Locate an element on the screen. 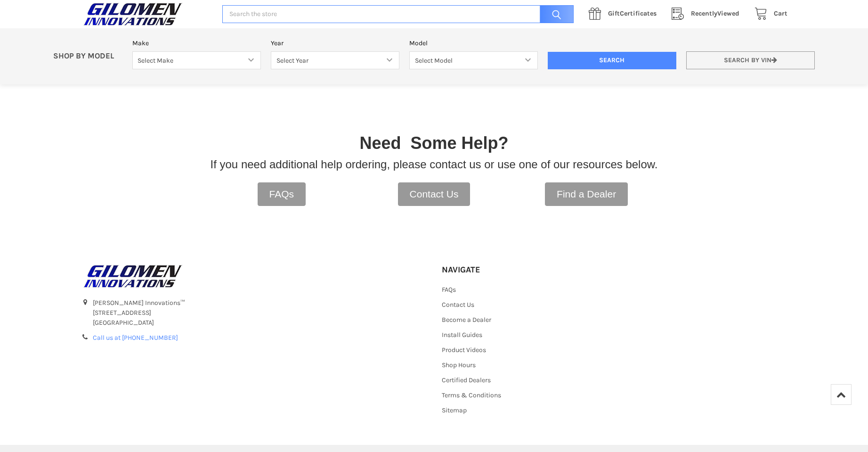 Image resolution: width=868 pixels, height=452 pixels. span: Recently is located at coordinates (704, 13).